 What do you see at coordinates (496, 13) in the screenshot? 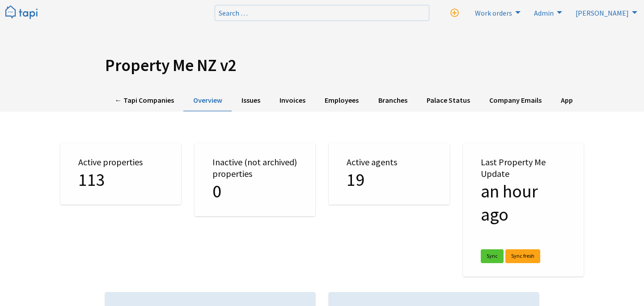
I see `a: Work orders` at bounding box center [496, 13].